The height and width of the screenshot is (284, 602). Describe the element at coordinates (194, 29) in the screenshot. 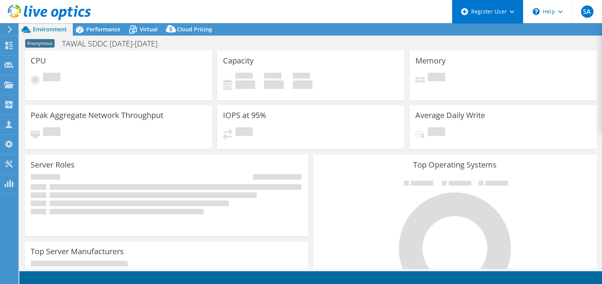

I see `span: Cloud Pricing` at that location.